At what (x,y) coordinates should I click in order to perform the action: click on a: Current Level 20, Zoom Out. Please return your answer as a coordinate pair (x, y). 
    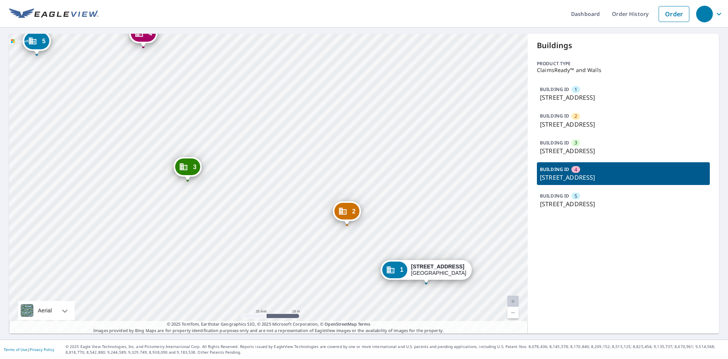
    Looking at the image, I should click on (513, 313).